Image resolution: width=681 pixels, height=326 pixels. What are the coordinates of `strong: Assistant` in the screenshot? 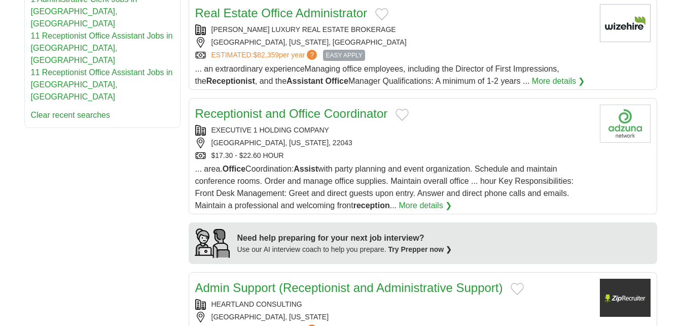 It's located at (305, 81).